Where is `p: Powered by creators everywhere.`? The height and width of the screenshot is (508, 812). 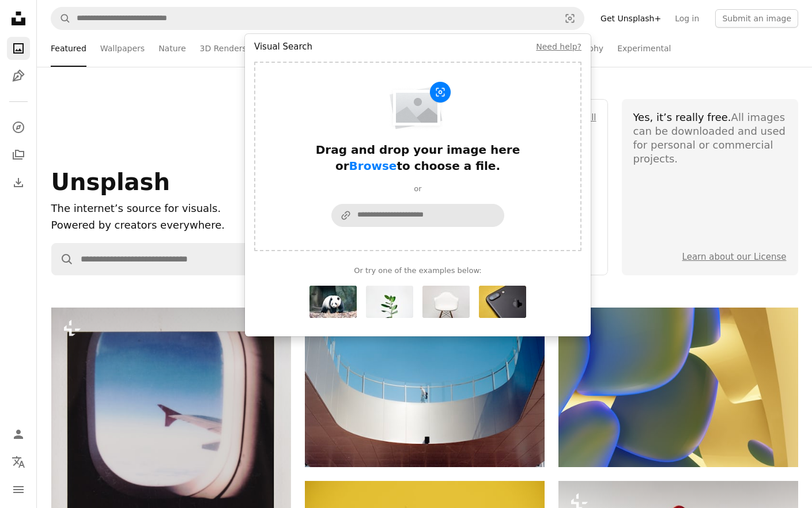 p: Powered by creators everywhere. is located at coordinates (173, 225).